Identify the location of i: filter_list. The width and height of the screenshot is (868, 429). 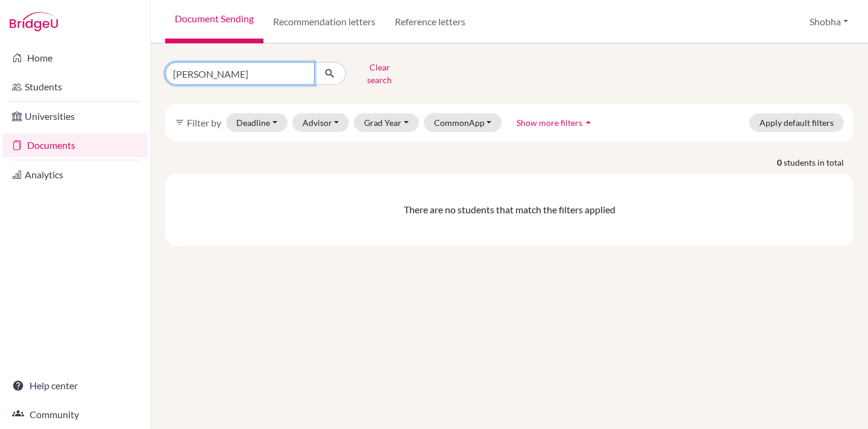
(180, 122).